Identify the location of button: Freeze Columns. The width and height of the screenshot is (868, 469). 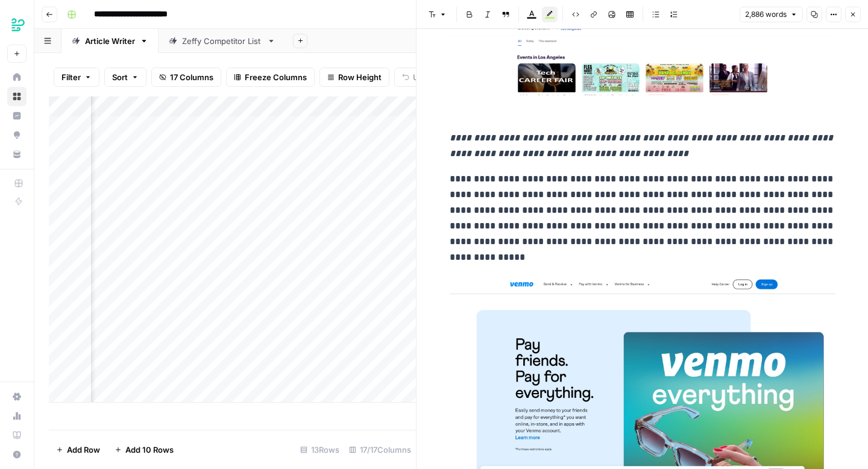
(270, 77).